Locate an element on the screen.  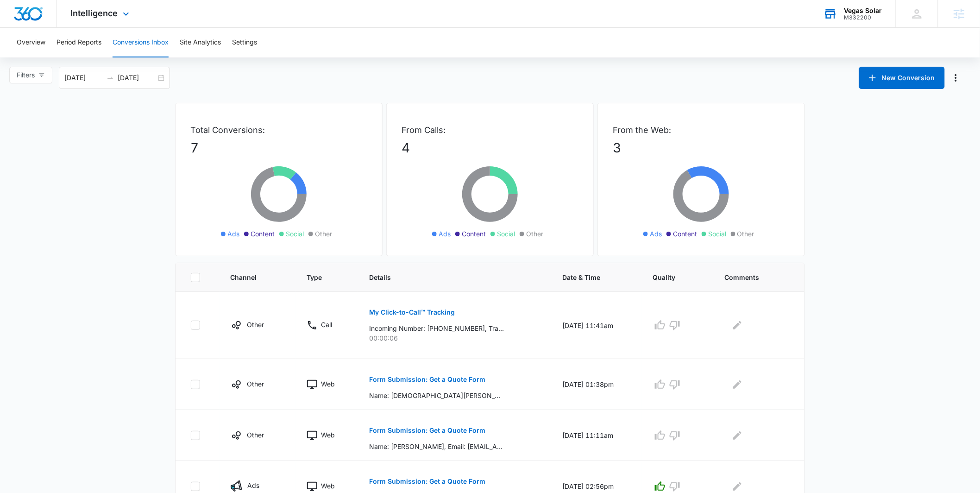
p: 7 is located at coordinates (279, 148).